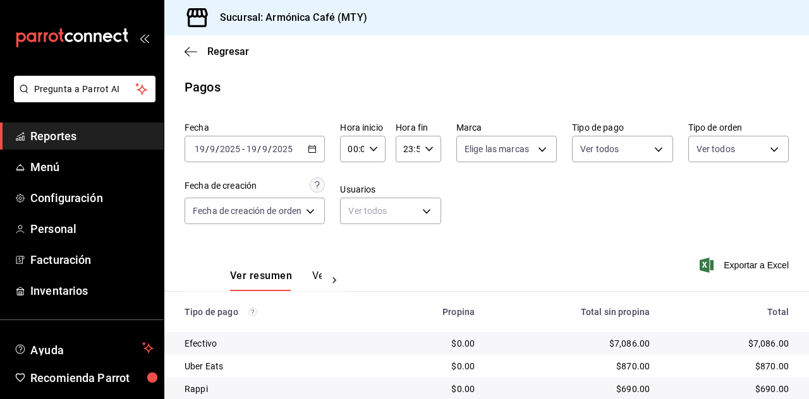 The height and width of the screenshot is (399, 809). What do you see at coordinates (82, 98) in the screenshot?
I see `a: Pregunta a Parrot AI` at bounding box center [82, 98].